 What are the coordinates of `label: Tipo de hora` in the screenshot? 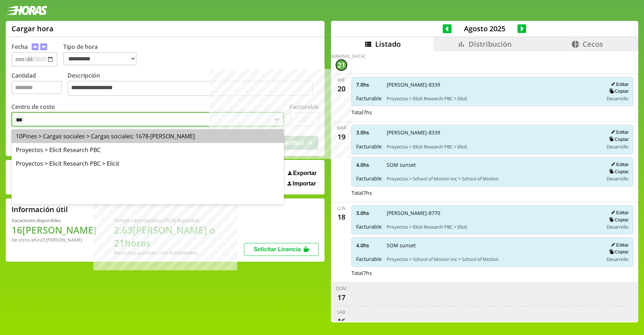 It's located at (103, 55).